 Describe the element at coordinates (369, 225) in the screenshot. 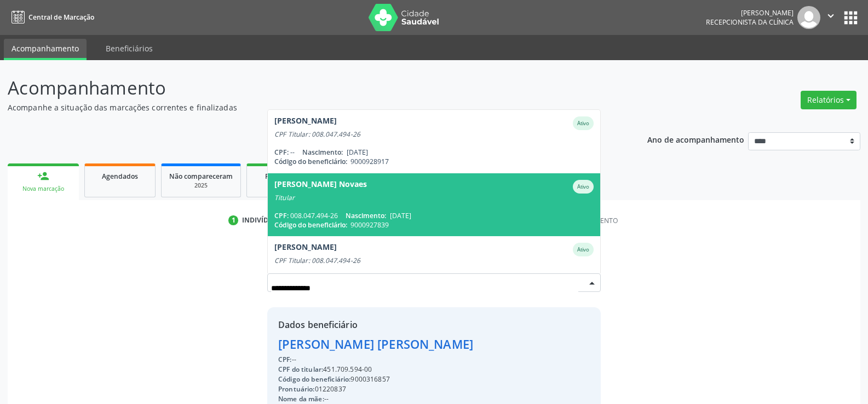

I see `span: 9000927839` at that location.